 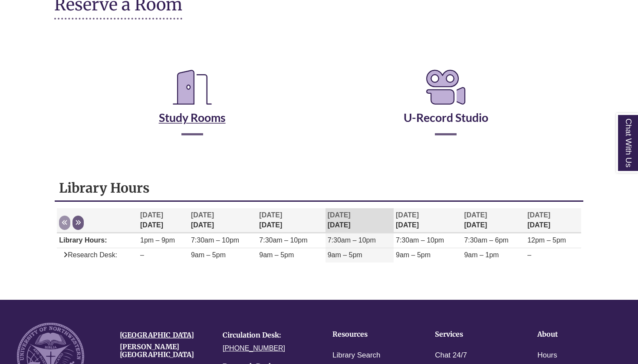 What do you see at coordinates (64, 222) in the screenshot?
I see `button: Previous week` at bounding box center [64, 222].